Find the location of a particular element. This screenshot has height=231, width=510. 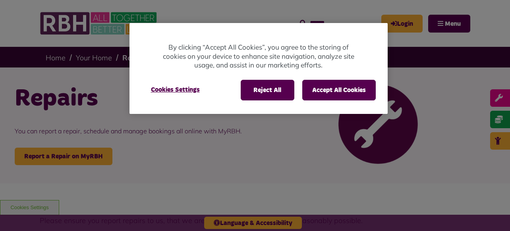

button: Accept All Cookies is located at coordinates (339, 90).